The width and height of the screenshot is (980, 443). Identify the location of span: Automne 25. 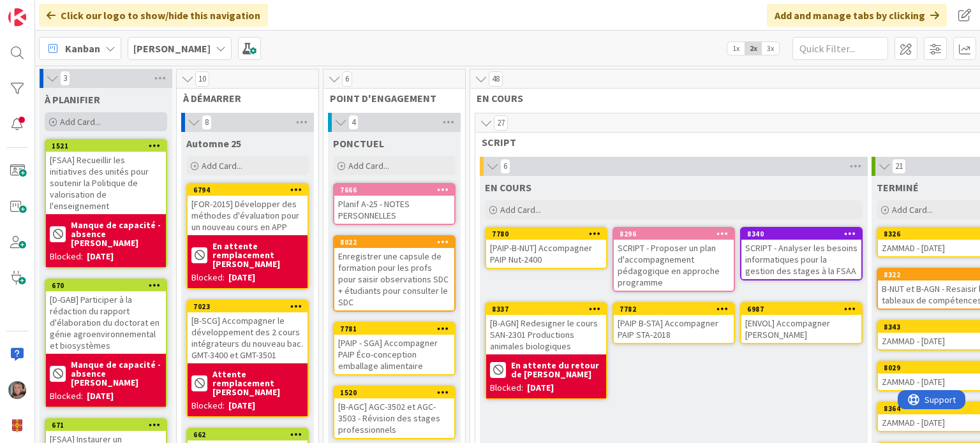
(214, 143).